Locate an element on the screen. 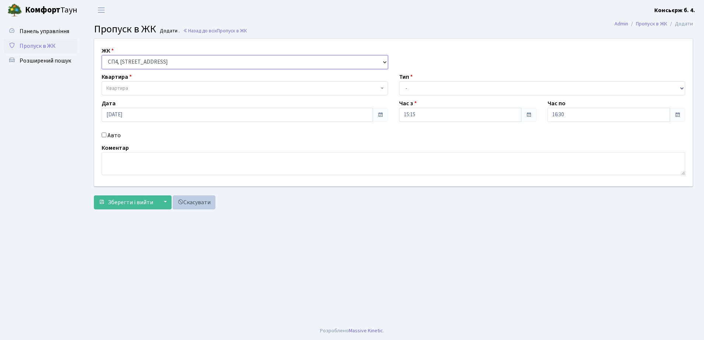  label: Час по is located at coordinates (556, 103).